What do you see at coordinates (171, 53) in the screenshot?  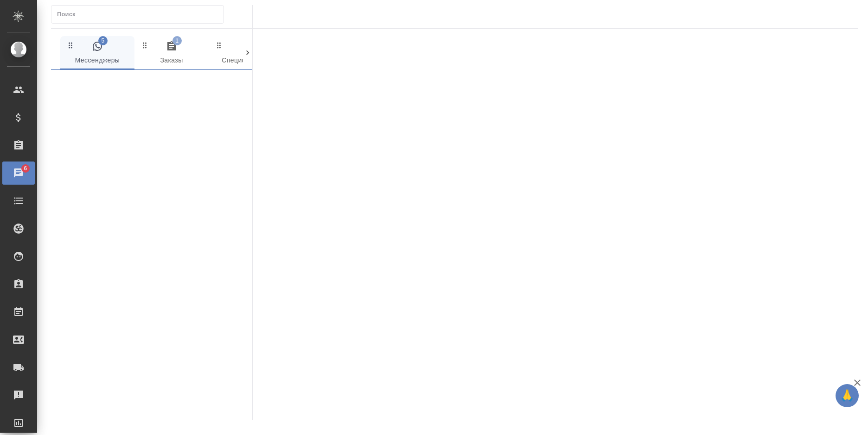 I see `span: Заказы` at bounding box center [171, 53].